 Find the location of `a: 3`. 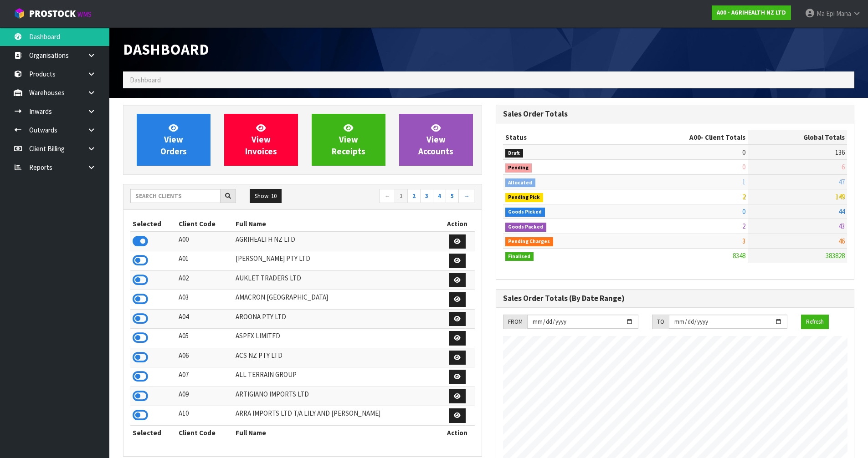

a: 3 is located at coordinates (427, 196).